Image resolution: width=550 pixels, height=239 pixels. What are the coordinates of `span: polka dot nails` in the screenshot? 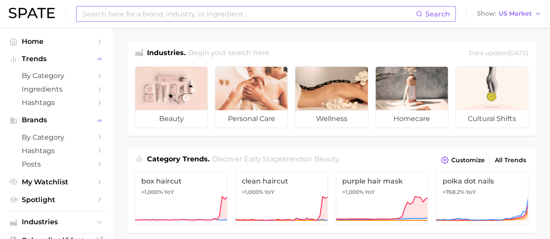 It's located at (481, 181).